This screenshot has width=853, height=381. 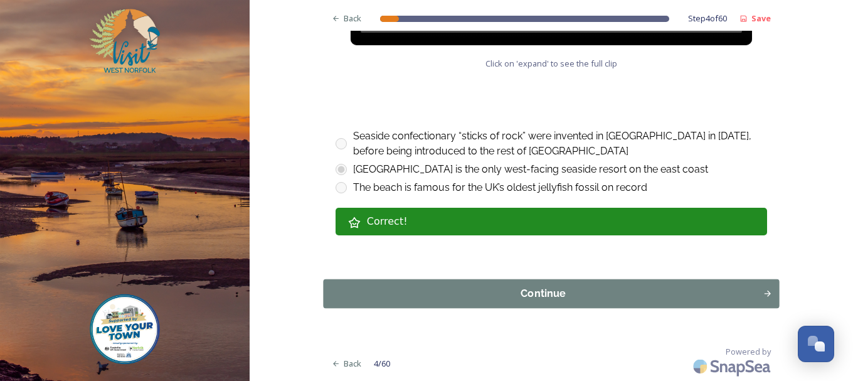 What do you see at coordinates (551, 294) in the screenshot?
I see `button: Continue` at bounding box center [551, 294].